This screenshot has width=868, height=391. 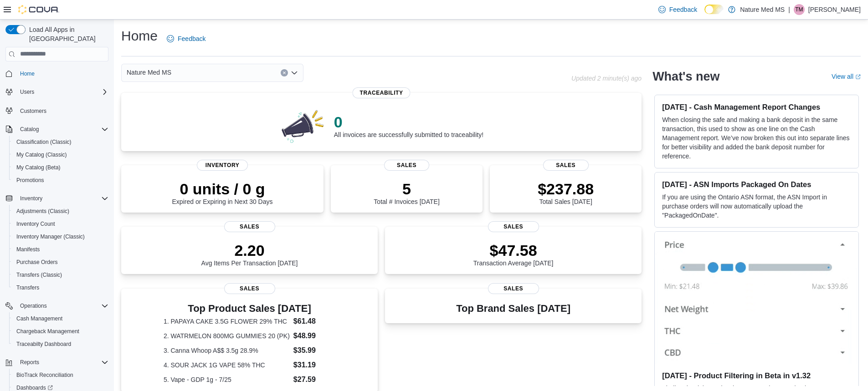 What do you see at coordinates (57, 110) in the screenshot?
I see `button: Customers` at bounding box center [57, 110].